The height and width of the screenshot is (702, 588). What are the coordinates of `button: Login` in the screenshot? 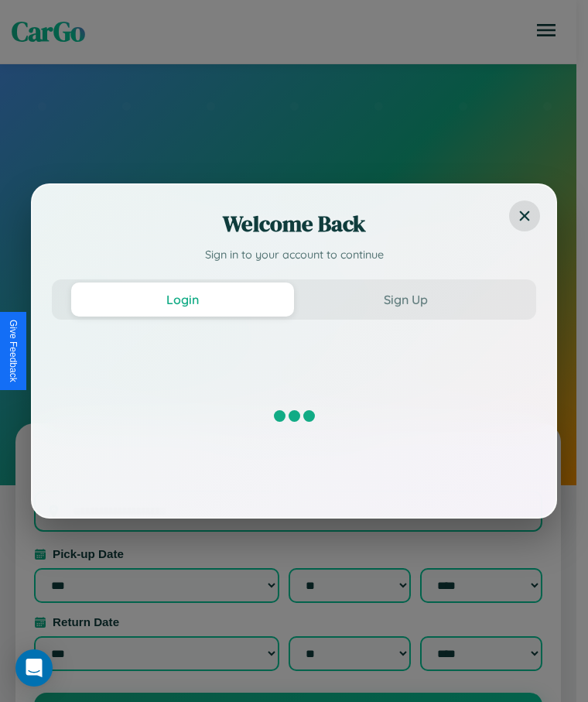 It's located at (183, 299).